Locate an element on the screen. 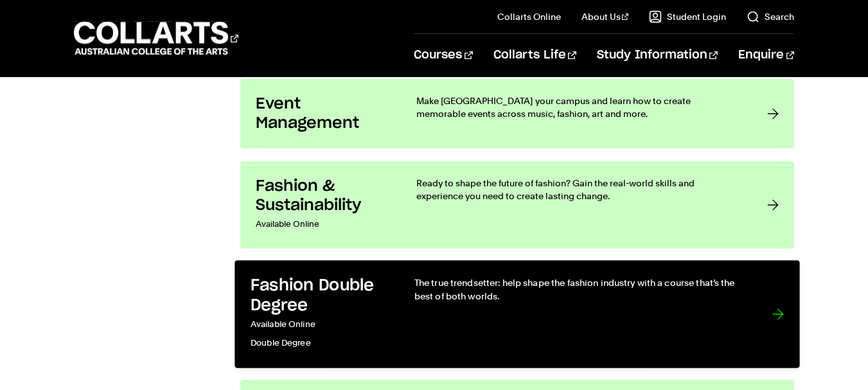 This screenshot has width=868, height=390. h3: Event Management is located at coordinates (323, 113).